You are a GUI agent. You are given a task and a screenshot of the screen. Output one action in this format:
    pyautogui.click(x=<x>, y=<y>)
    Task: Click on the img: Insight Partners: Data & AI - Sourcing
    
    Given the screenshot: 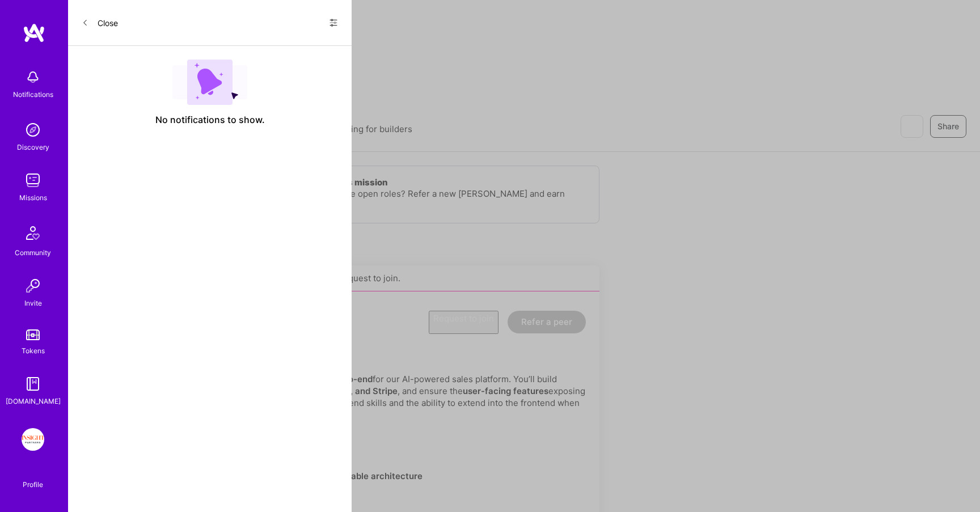 What is the action you would take?
    pyautogui.click(x=33, y=439)
    